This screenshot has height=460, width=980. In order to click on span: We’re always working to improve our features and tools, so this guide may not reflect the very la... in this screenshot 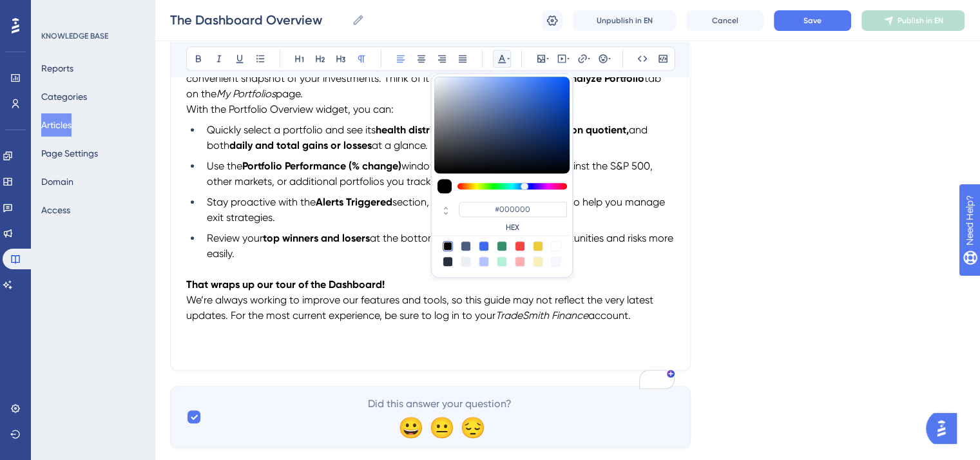, I will do `click(421, 307)`.